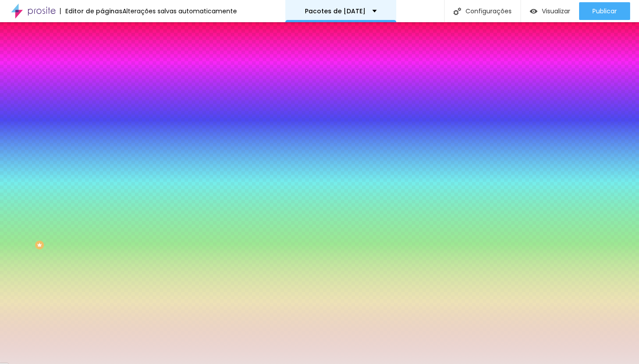 The width and height of the screenshot is (639, 364). What do you see at coordinates (556, 11) in the screenshot?
I see `span: Visualizar` at bounding box center [556, 11].